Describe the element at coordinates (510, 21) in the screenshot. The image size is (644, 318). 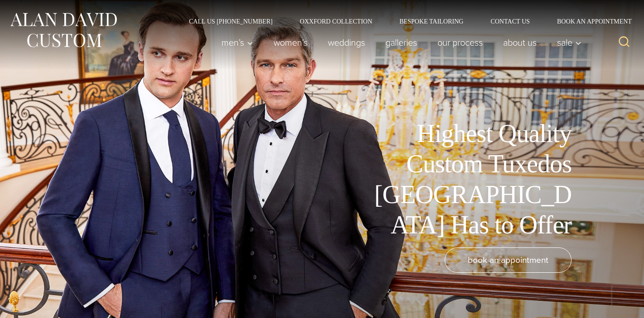
I see `a: Contact Us` at that location.